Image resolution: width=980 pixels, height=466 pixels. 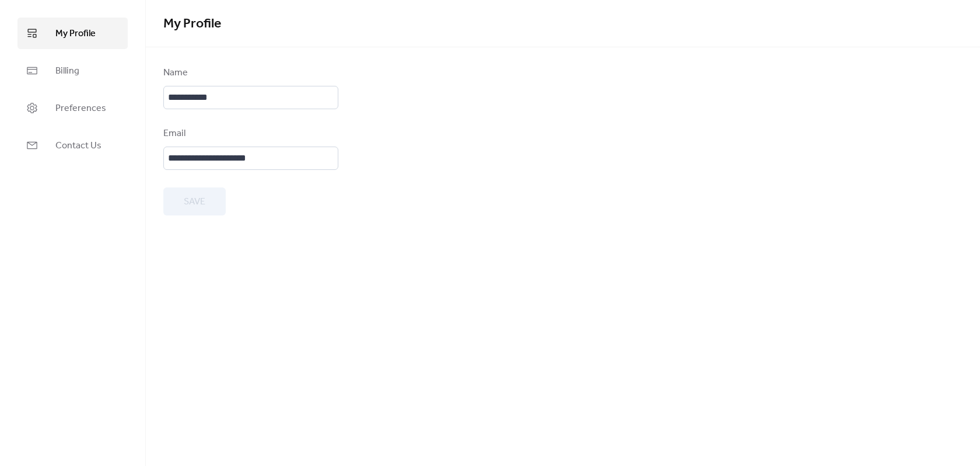 I want to click on div: Email, so click(x=249, y=133).